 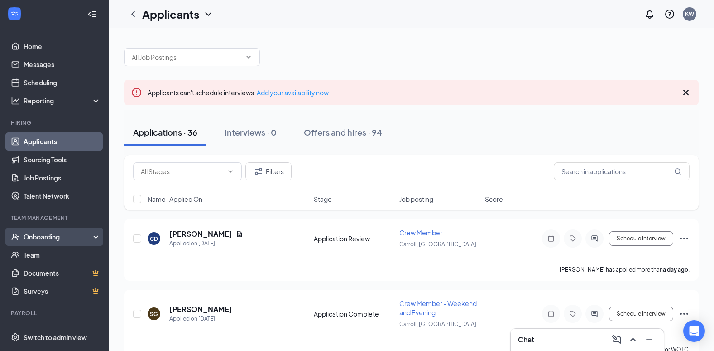 What do you see at coordinates (622, 171) in the screenshot?
I see `input: Search in applications` at bounding box center [622, 171].